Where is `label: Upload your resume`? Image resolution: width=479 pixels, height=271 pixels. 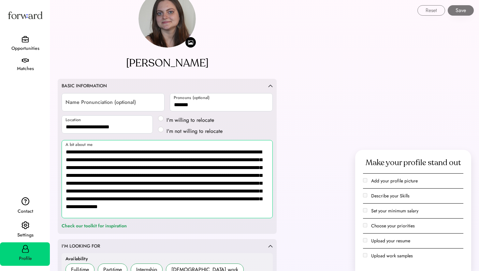 label: Upload your resume is located at coordinates (391, 241).